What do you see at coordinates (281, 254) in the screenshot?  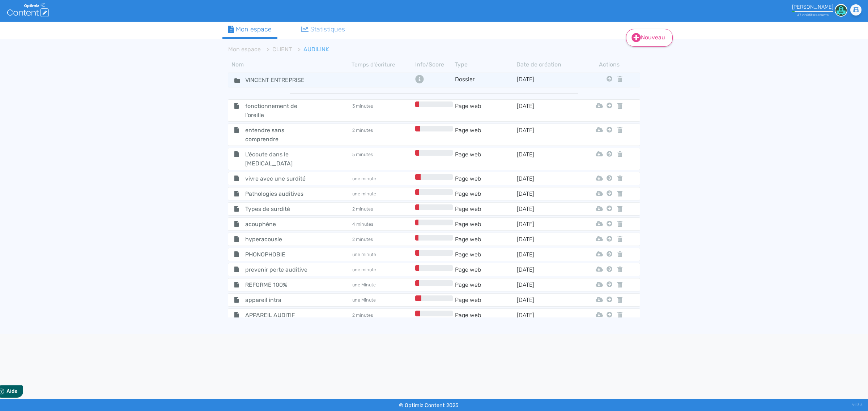 I see `span: PHONOPHOBIE` at bounding box center [281, 254].